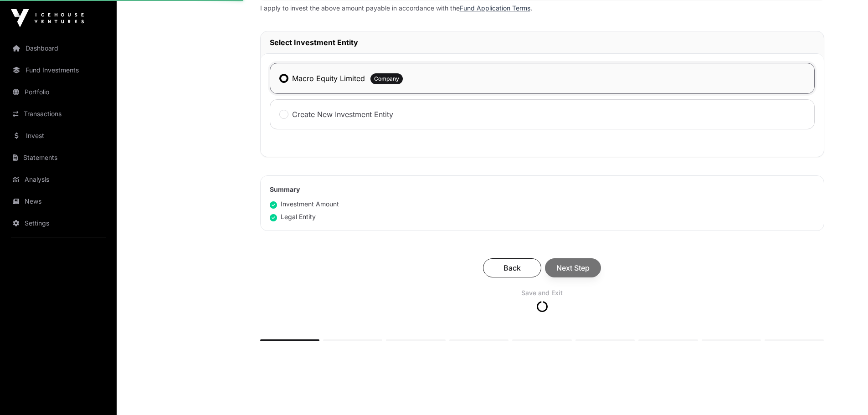  Describe the element at coordinates (47, 18) in the screenshot. I see `img: Icehouse Ventures Logo` at that location.